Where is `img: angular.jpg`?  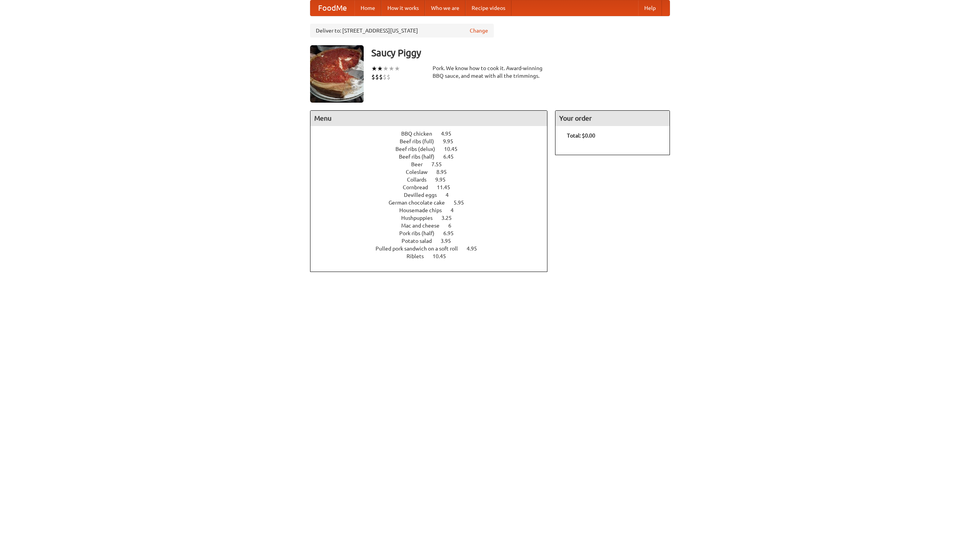 img: angular.jpg is located at coordinates (337, 74).